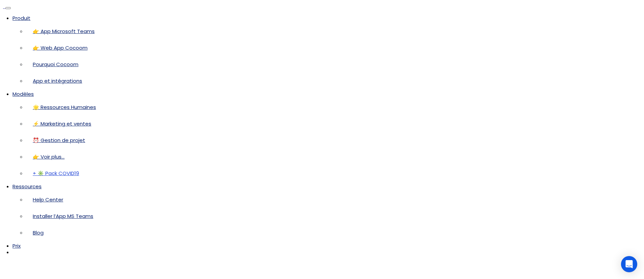  I want to click on a: Blog, so click(38, 232).